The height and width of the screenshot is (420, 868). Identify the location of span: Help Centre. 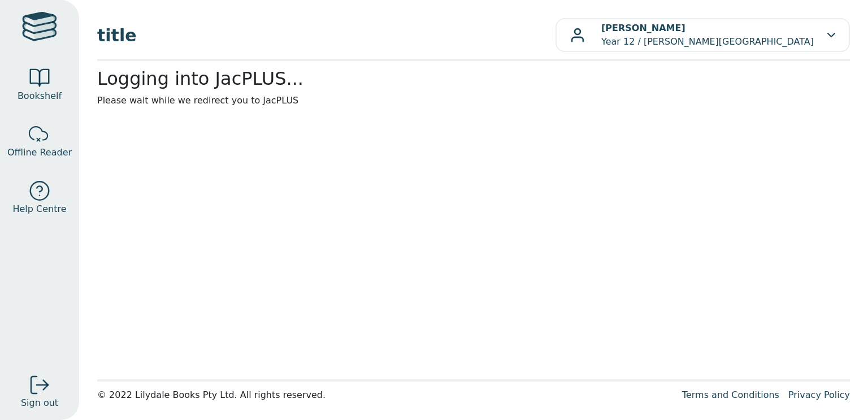
(39, 209).